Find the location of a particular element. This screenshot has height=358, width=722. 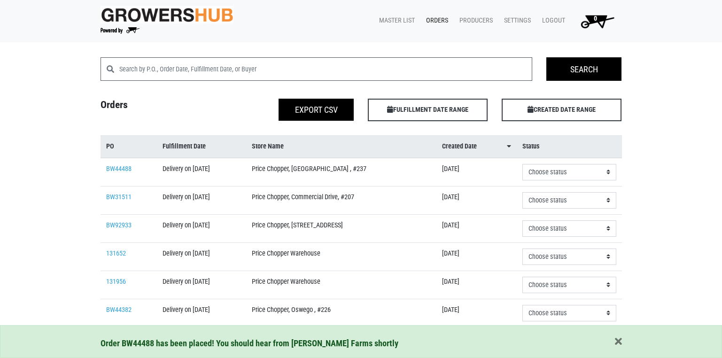

span: Store Name is located at coordinates (268, 147).